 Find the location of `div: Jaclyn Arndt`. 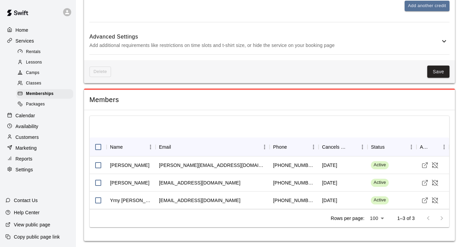

div: Jaclyn Arndt is located at coordinates (130, 183).